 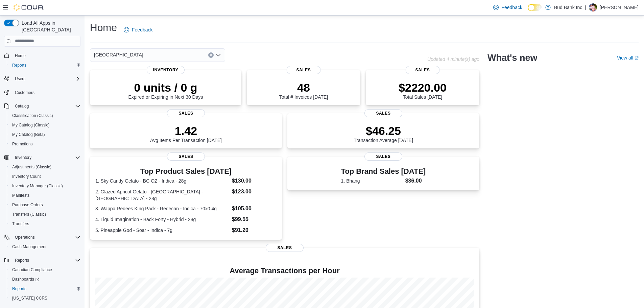 I want to click on dt: 1. Bhang, so click(x=372, y=181).